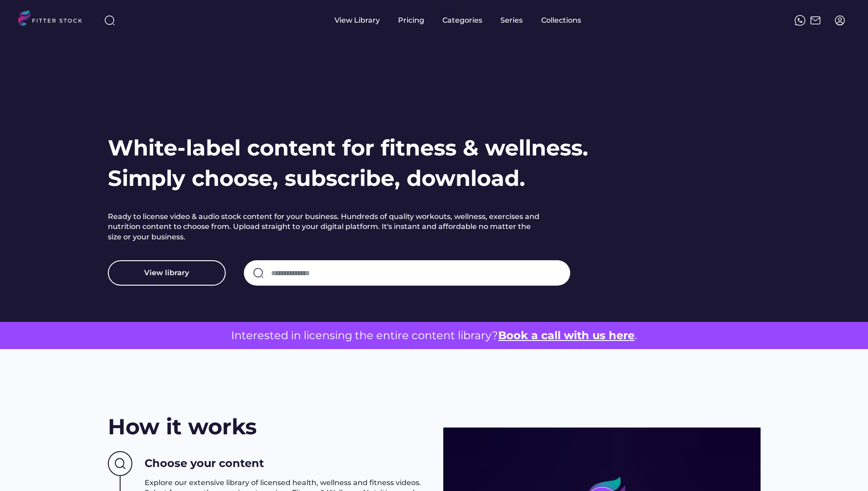 The width and height of the screenshot is (868, 491). Describe the element at coordinates (348, 163) in the screenshot. I see `h1: White-label content for fitness & wellness. Simply choose, subscribe, download.` at that location.